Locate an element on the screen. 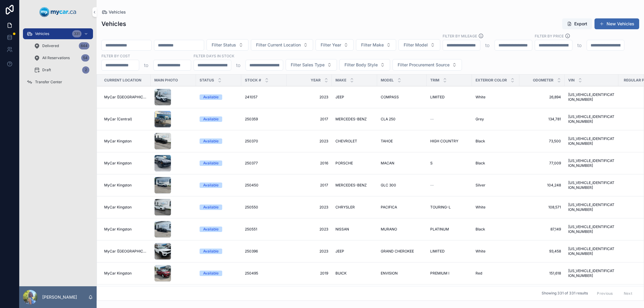 The height and width of the screenshot is (308, 644). span: 250396 is located at coordinates (251, 252).